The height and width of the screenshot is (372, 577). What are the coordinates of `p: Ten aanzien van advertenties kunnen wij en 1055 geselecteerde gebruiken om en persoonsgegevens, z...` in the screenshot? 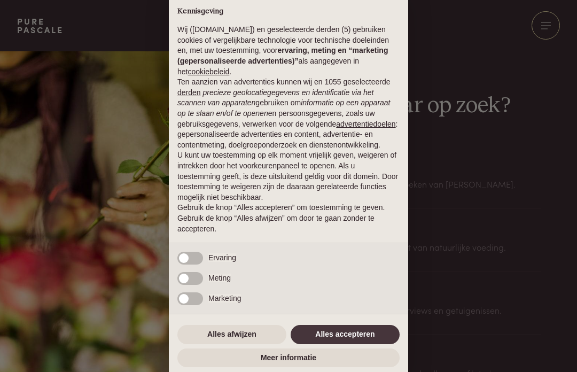 It's located at (288, 113).